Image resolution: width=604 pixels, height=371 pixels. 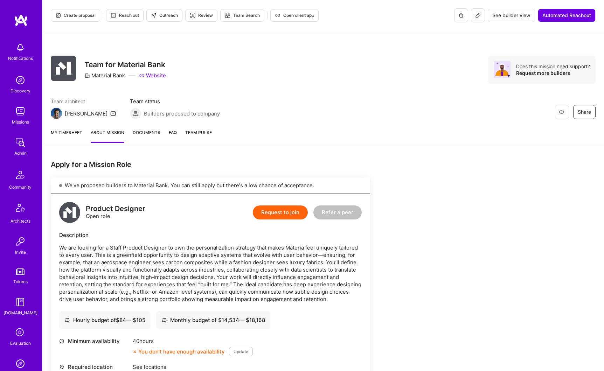 I want to click on i: icon Targeter, so click(x=193, y=15).